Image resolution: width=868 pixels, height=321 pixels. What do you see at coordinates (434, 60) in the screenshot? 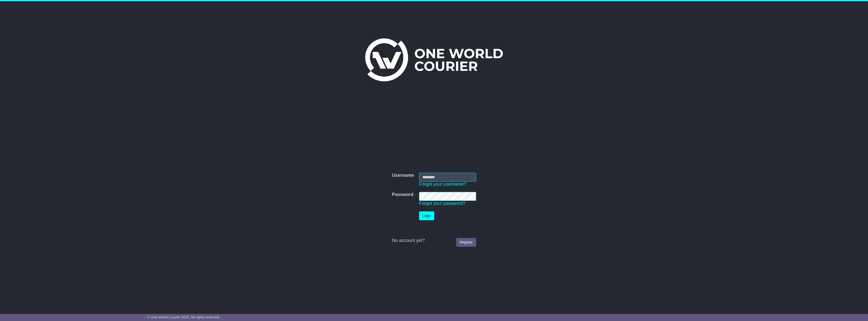
I see `img: One World` at bounding box center [434, 60].